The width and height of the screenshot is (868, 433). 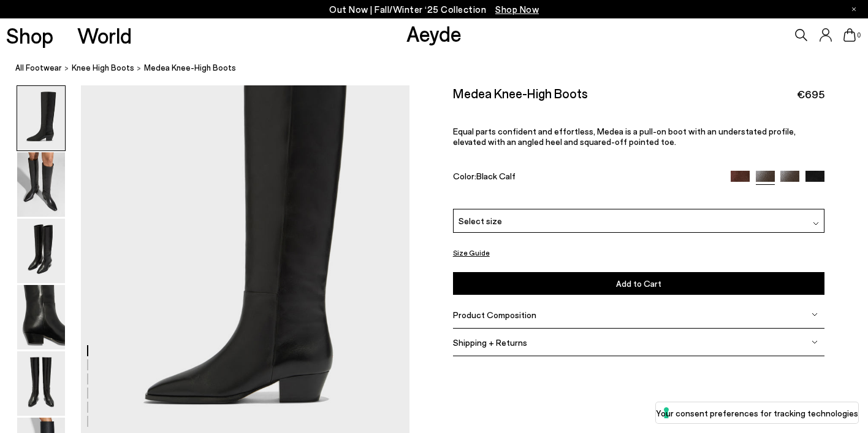 I want to click on a: All Footwear, so click(x=39, y=68).